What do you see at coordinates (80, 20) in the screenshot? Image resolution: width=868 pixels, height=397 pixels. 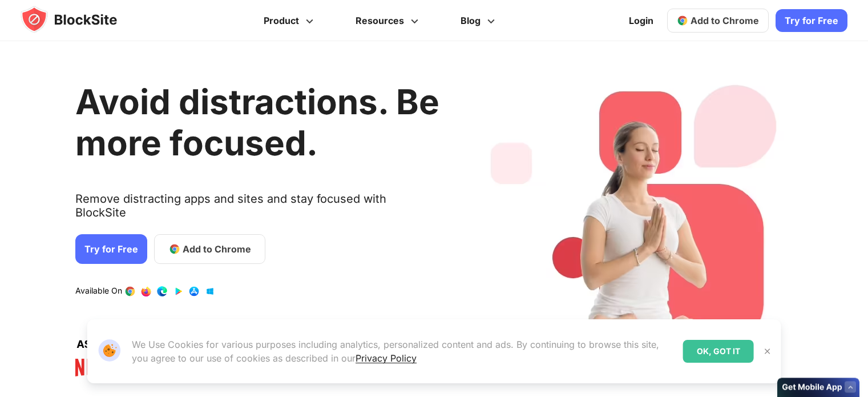 I see `img: blocksite-icon.5d769676.svg` at bounding box center [80, 20].